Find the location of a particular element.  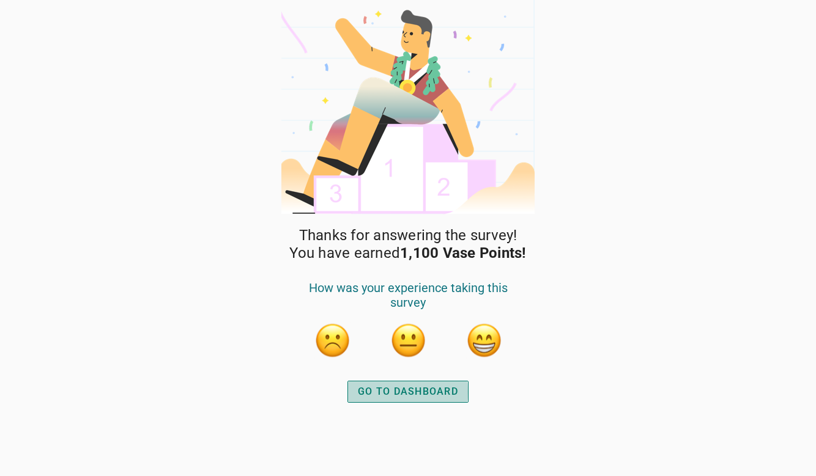

div: GO TO DASHBOARD is located at coordinates (408, 392).